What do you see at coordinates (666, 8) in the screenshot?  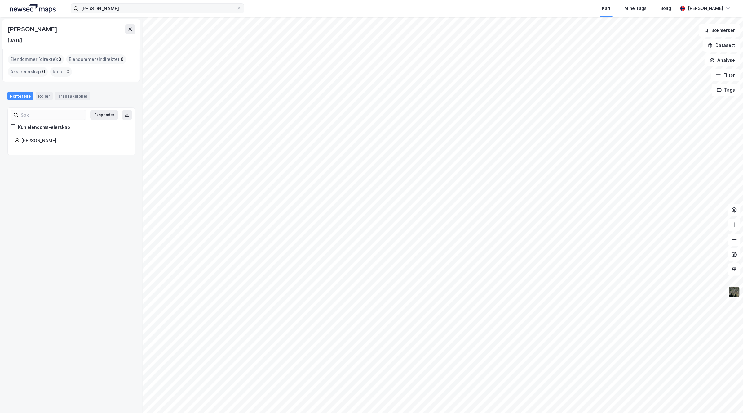 I see `div: Bolig` at bounding box center [666, 8].